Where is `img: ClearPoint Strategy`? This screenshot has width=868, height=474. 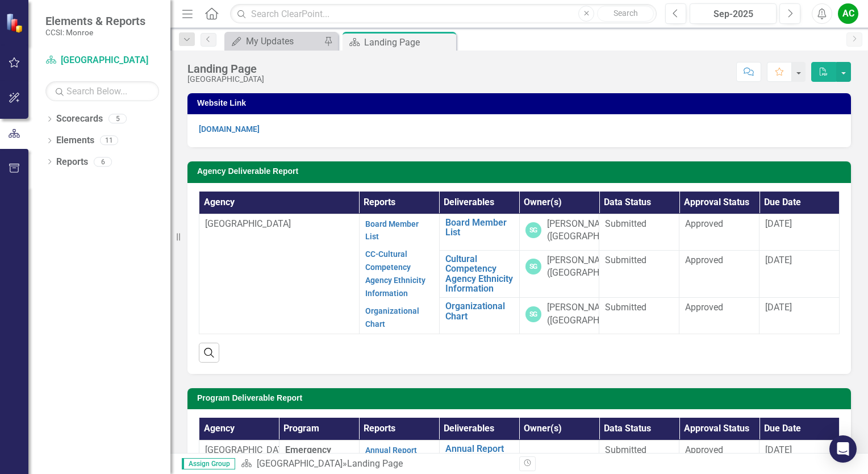 img: ClearPoint Strategy is located at coordinates (15, 23).